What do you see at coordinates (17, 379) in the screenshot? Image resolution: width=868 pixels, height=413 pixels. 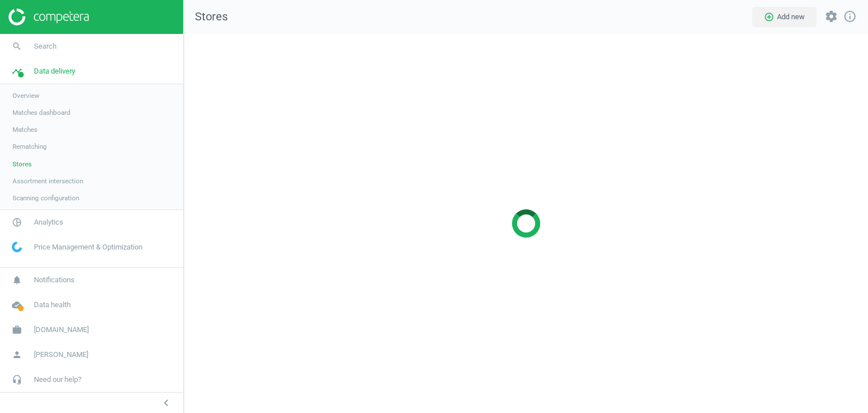 I see `i: headset_mic` at bounding box center [17, 379].